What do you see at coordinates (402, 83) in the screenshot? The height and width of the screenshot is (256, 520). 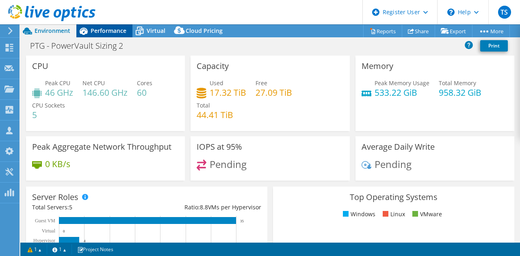 I see `span: Peak Memory Usage` at bounding box center [402, 83].